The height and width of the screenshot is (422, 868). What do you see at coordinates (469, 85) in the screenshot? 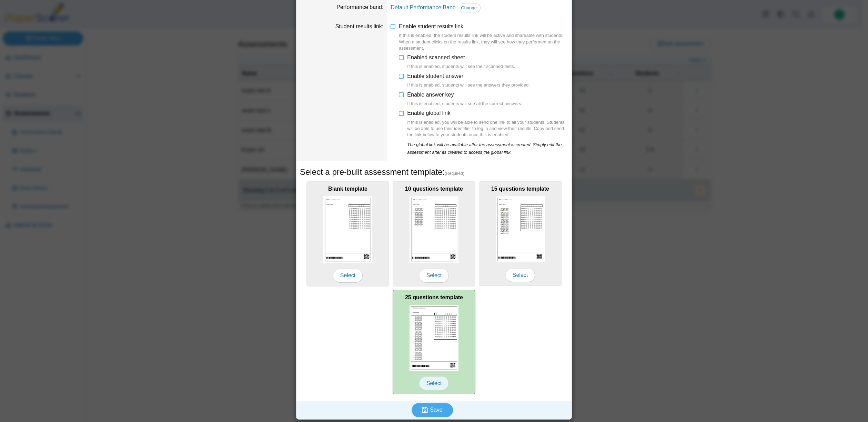
I see `div: If this is enabled, students will see the answers they provided.` at bounding box center [469, 85].